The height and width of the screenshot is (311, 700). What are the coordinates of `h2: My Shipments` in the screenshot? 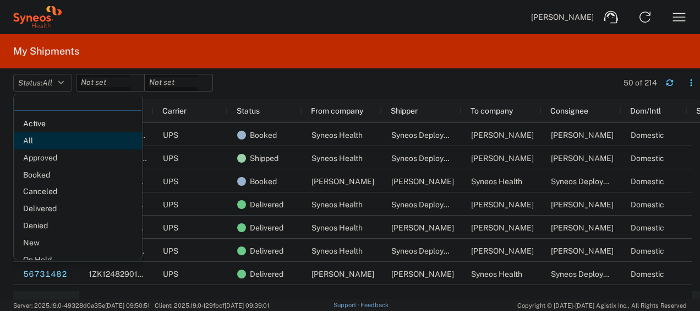 It's located at (46, 51).